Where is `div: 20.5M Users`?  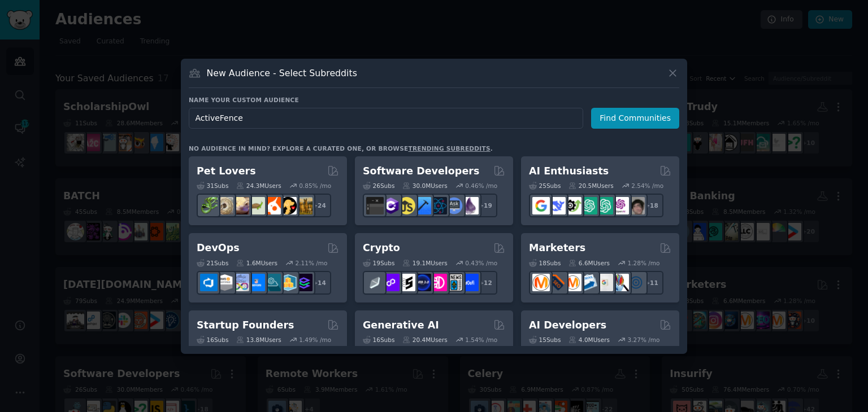
div: 20.5M Users is located at coordinates (591, 185).